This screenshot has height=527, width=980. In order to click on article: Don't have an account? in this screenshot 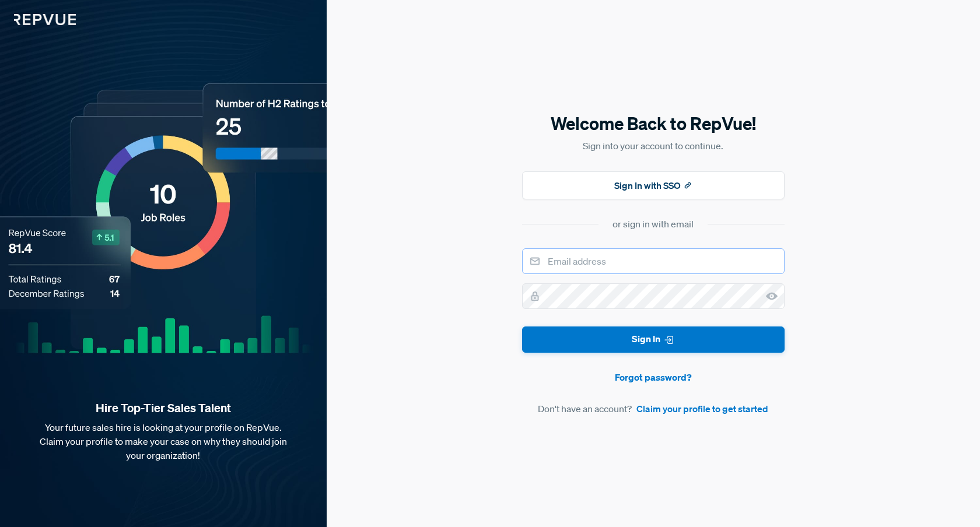, I will do `click(653, 408)`.